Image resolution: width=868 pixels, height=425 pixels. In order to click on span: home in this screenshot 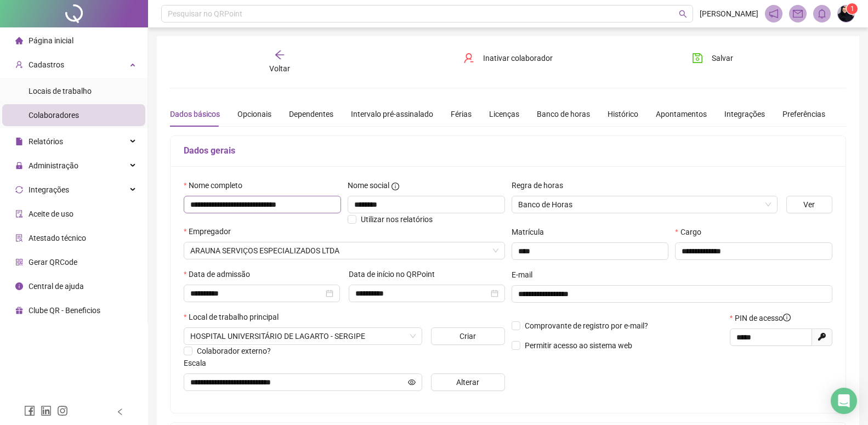, I will do `click(19, 41)`.